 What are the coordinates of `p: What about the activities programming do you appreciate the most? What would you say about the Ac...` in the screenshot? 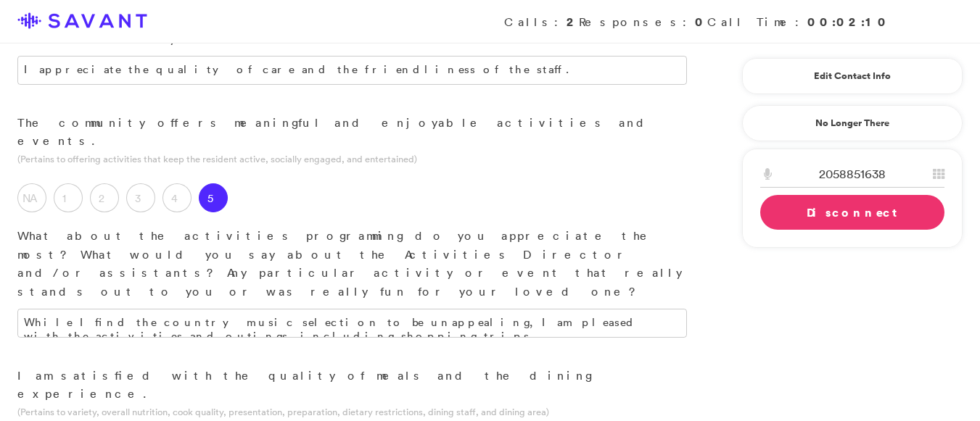 It's located at (352, 264).